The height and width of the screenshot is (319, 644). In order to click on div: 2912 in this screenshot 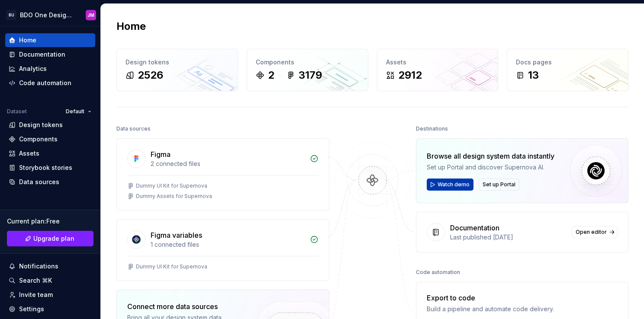, I will do `click(409, 75)`.